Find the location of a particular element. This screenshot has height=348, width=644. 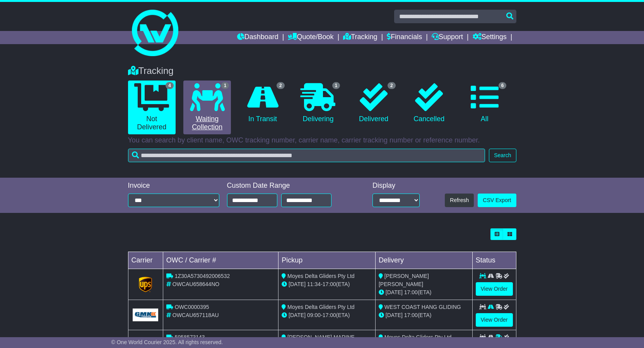

a: Tracking is located at coordinates (360, 38).